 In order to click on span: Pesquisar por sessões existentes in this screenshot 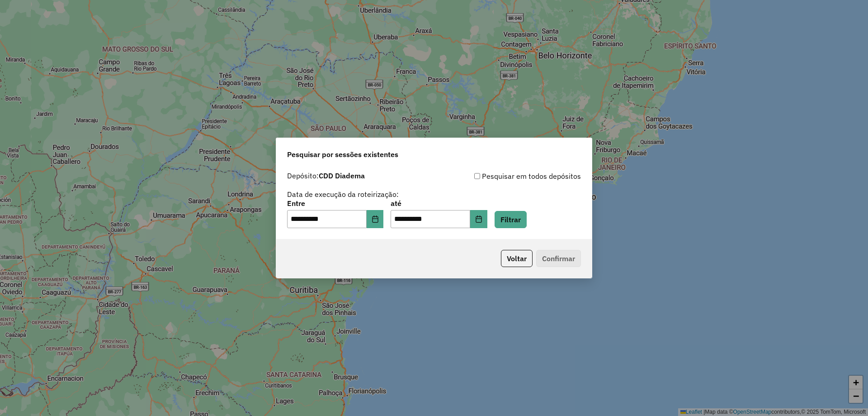, I will do `click(342, 154)`.